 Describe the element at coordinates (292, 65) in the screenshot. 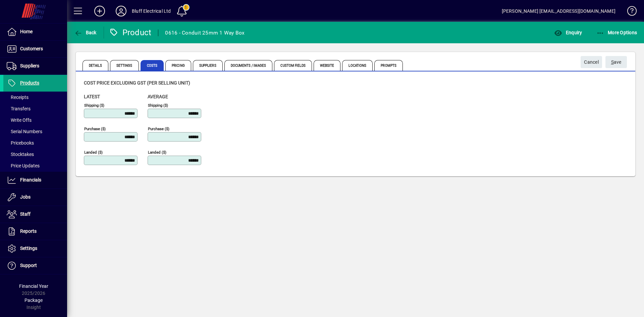

I see `span: Custom Fields` at that location.